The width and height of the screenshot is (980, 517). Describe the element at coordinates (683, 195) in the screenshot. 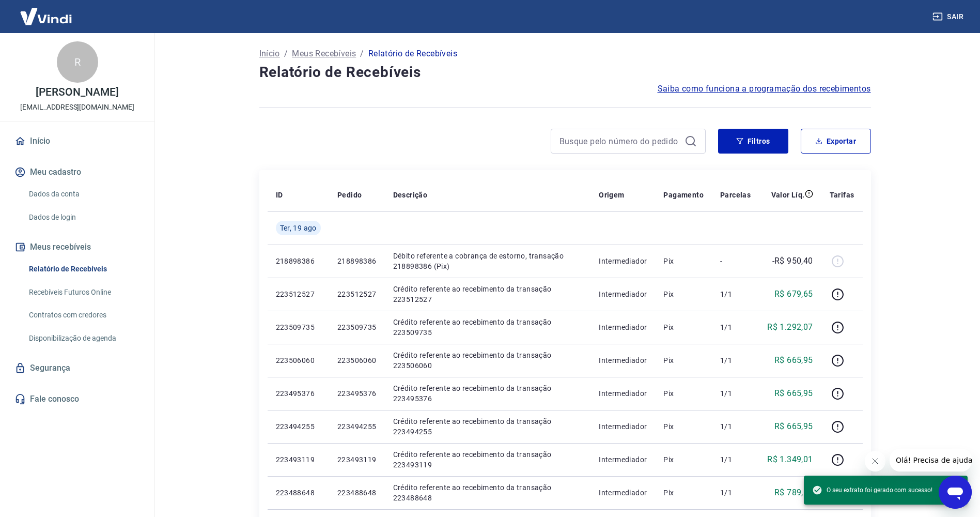

I see `p: Pagamento` at that location.